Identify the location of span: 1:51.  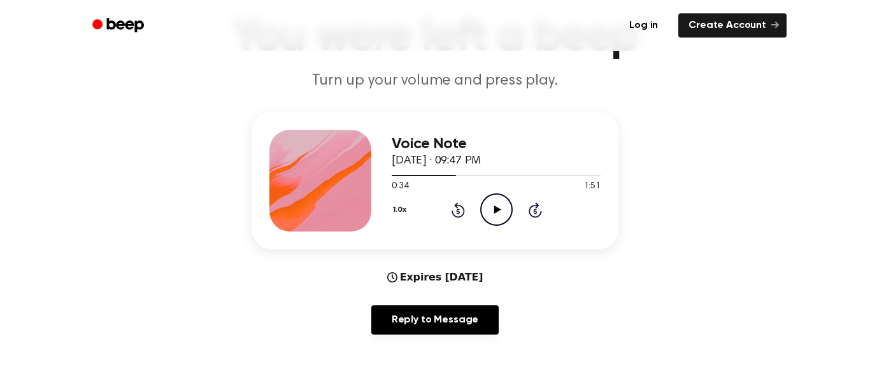
(592, 187).